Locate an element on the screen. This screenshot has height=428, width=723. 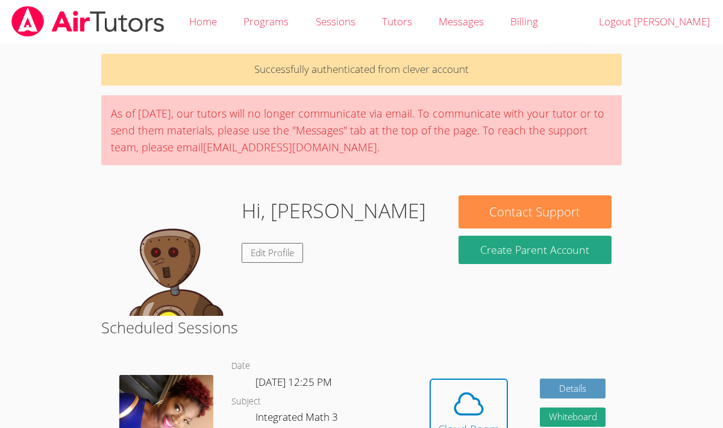
button: Whiteboard is located at coordinates (573, 417).